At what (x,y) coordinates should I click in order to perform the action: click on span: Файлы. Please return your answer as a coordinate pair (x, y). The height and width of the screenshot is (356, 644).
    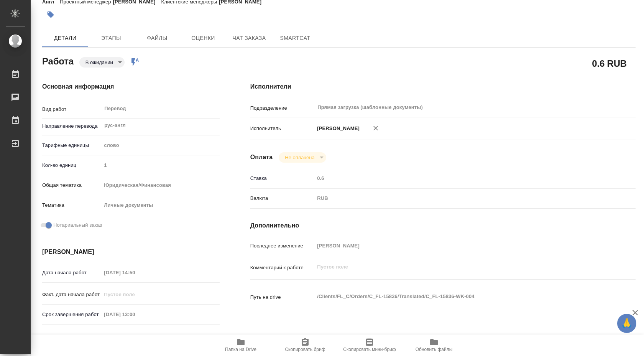
    Looking at the image, I should click on (157, 38).